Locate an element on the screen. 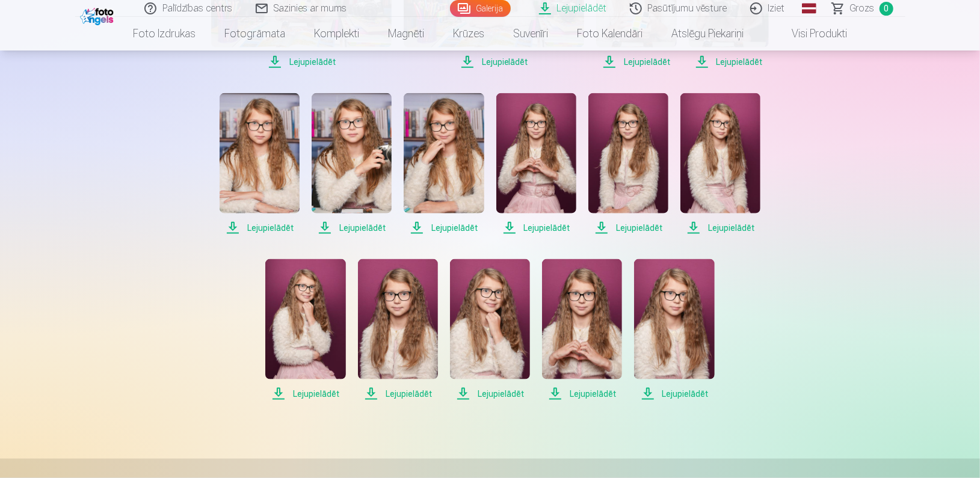 This screenshot has width=980, height=478. a: Foto kalendāri is located at coordinates (609, 34).